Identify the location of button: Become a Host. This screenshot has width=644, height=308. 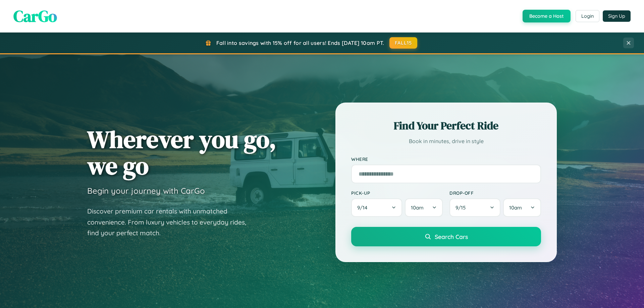
(547, 16).